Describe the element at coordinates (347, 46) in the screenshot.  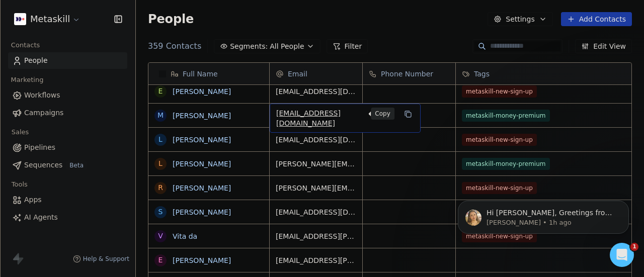
I see `button: Filter` at that location.